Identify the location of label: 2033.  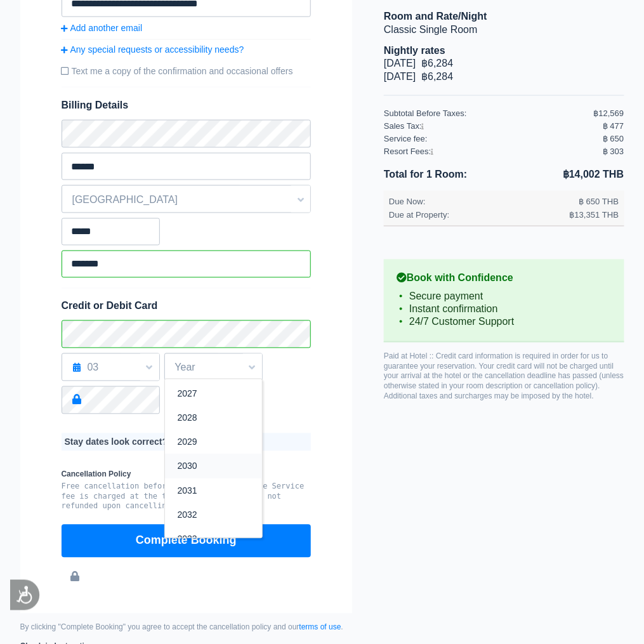
(213, 539).